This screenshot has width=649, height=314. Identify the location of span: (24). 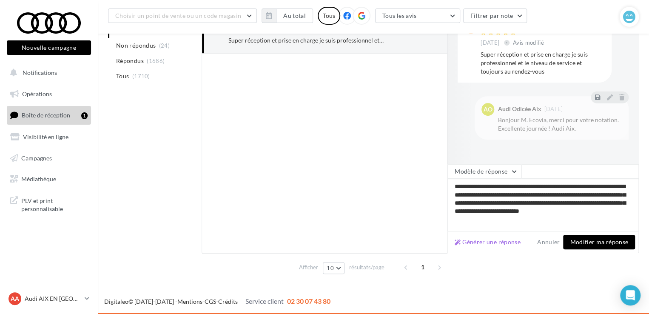
(164, 45).